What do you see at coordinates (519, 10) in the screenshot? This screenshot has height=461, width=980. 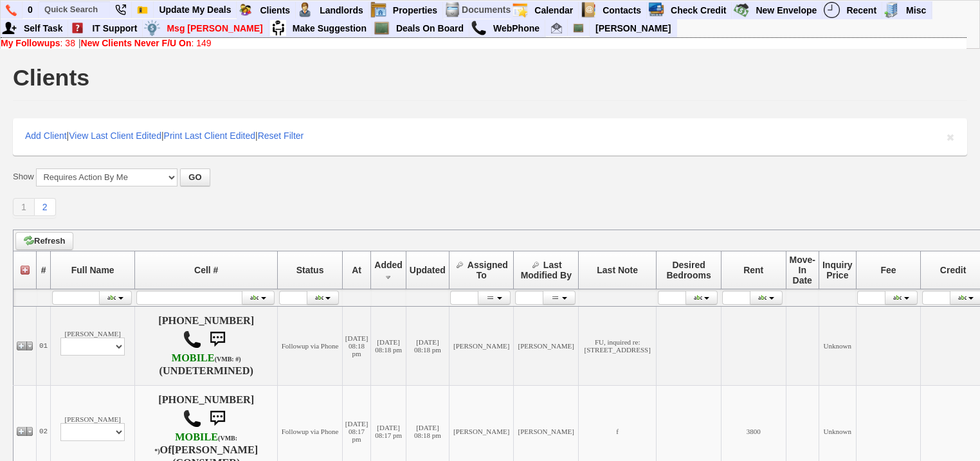 I see `img: appt_icon.png` at bounding box center [519, 10].